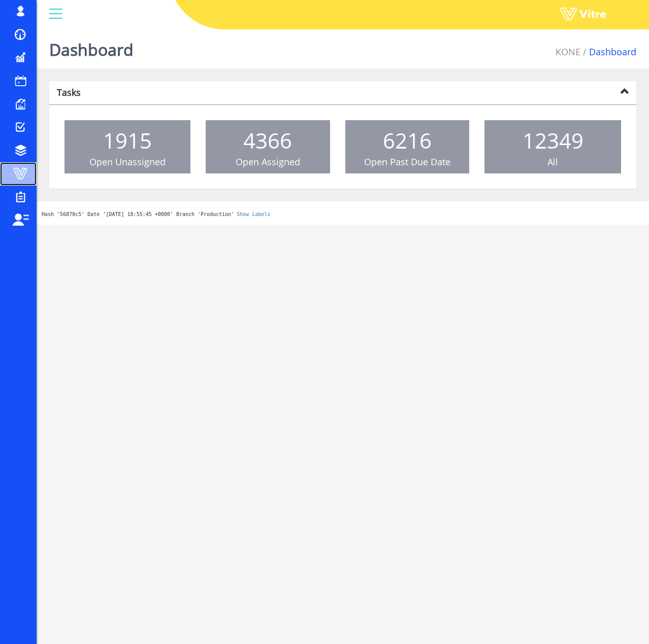  I want to click on strong: Tasks, so click(68, 93).